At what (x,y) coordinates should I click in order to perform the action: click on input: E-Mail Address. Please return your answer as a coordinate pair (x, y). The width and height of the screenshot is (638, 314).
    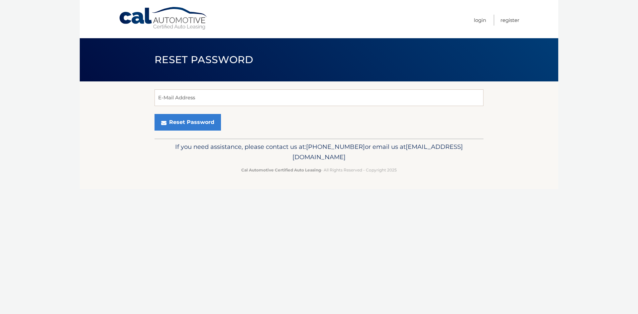
    Looking at the image, I should click on (319, 98).